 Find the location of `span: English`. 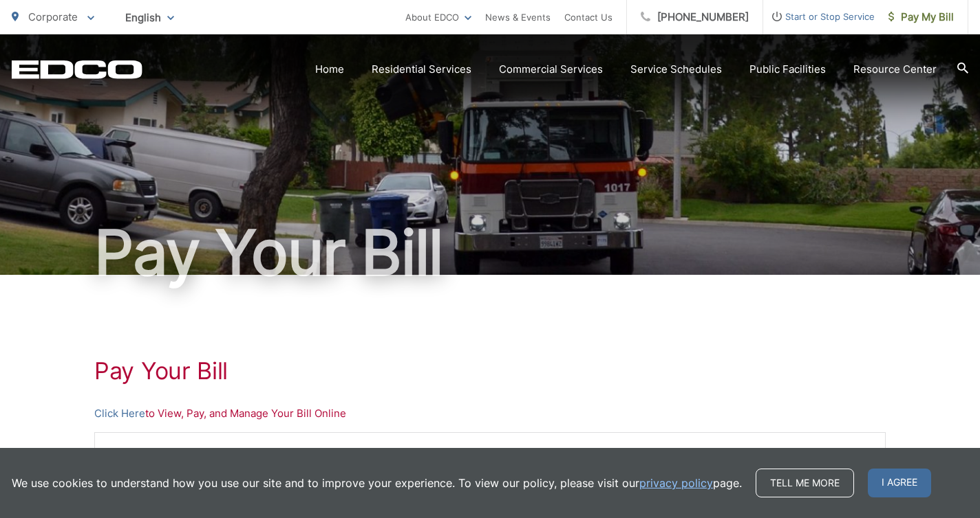

span: English is located at coordinates (149, 18).